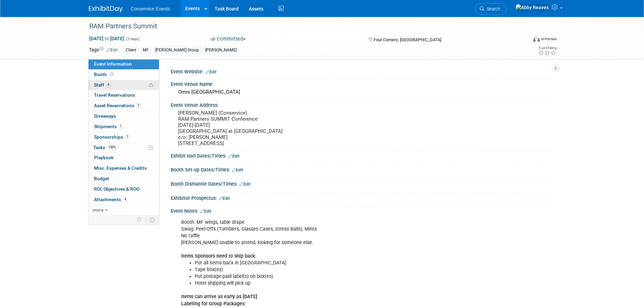 This screenshot has width=644, height=308. Describe the element at coordinates (124, 137) in the screenshot. I see `a: Sponsorships1` at that location.